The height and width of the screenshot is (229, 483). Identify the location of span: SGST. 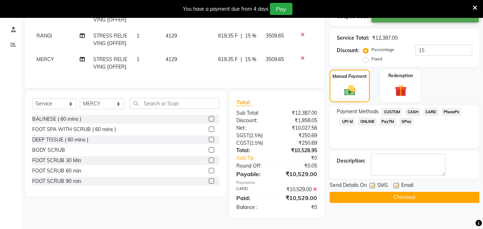
(243, 135).